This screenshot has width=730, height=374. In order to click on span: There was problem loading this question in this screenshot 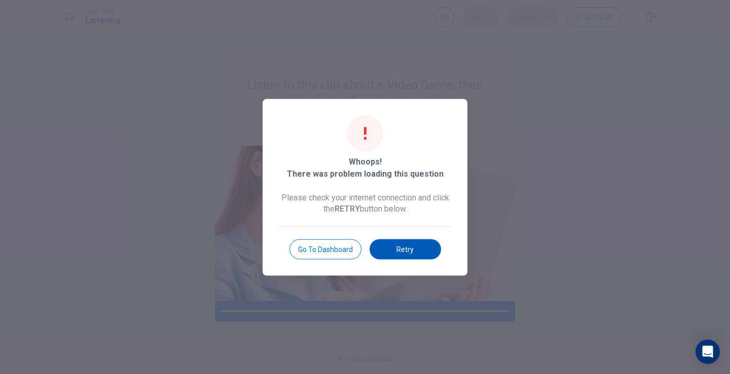, I will do `click(365, 174)`.